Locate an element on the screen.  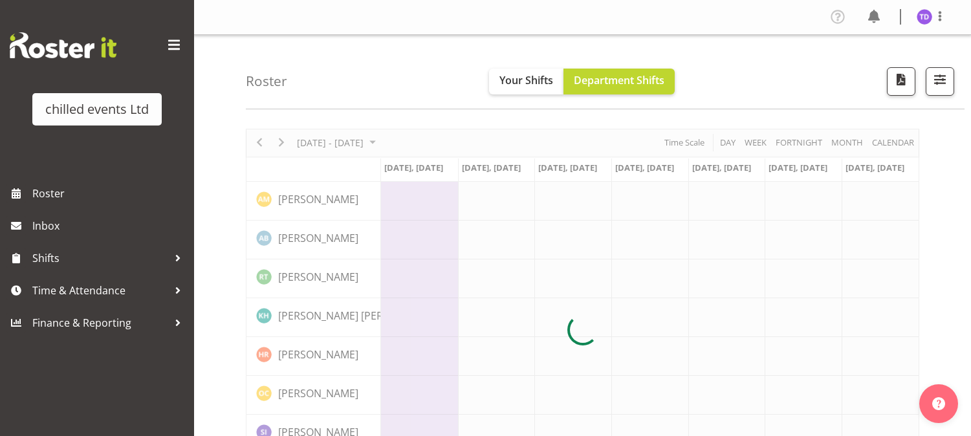
button: Filter Shifts is located at coordinates (940, 81).